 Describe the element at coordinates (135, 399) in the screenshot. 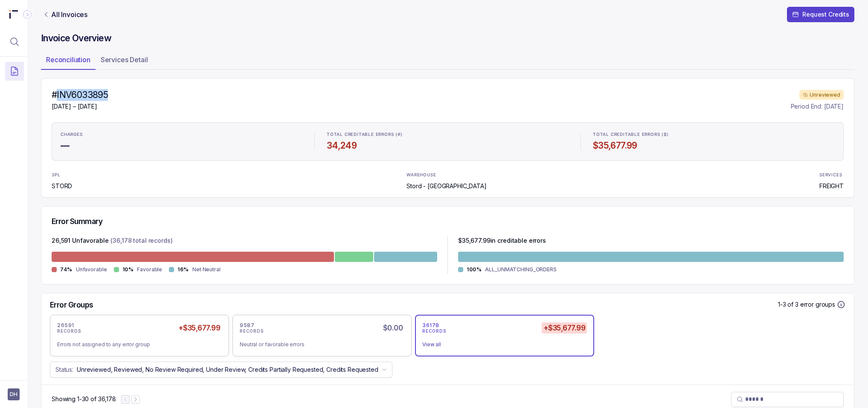

I see `button: Next Page` at that location.